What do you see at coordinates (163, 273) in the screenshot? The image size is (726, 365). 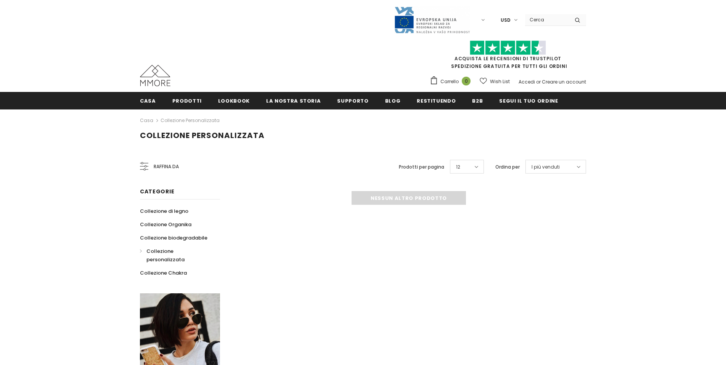 I see `a: Collezione Chakra` at bounding box center [163, 273].